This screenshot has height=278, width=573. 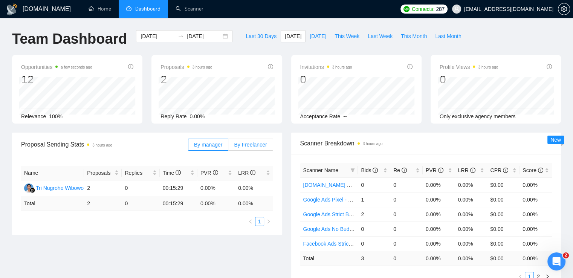 I want to click on img: logo, so click(x=12, y=9).